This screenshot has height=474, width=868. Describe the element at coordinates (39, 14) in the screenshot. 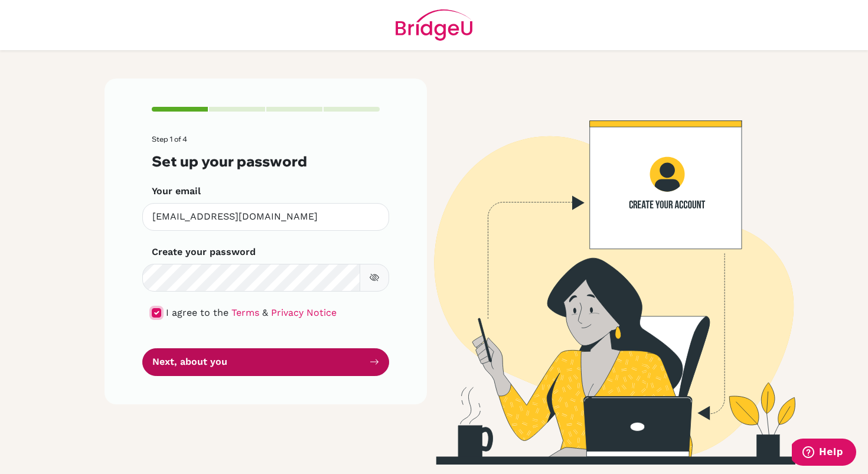

I see `span: Help` at that location.